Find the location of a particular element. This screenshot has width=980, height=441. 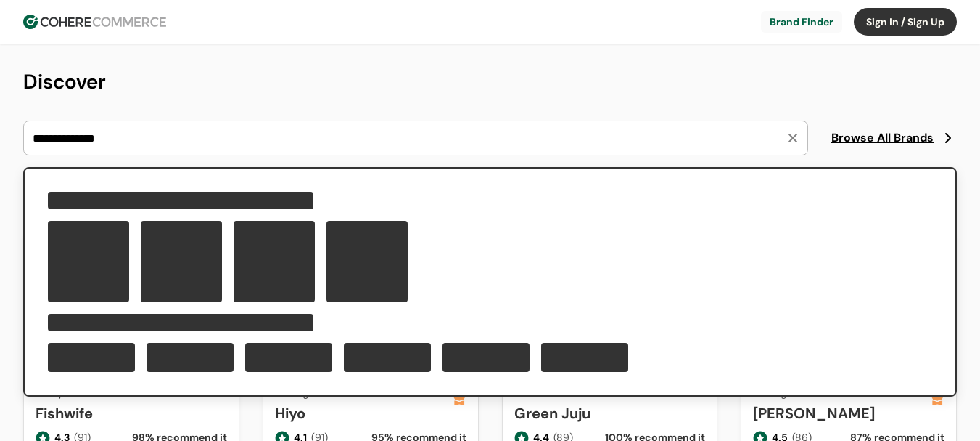

a: Green Juju is located at coordinates (610, 413).